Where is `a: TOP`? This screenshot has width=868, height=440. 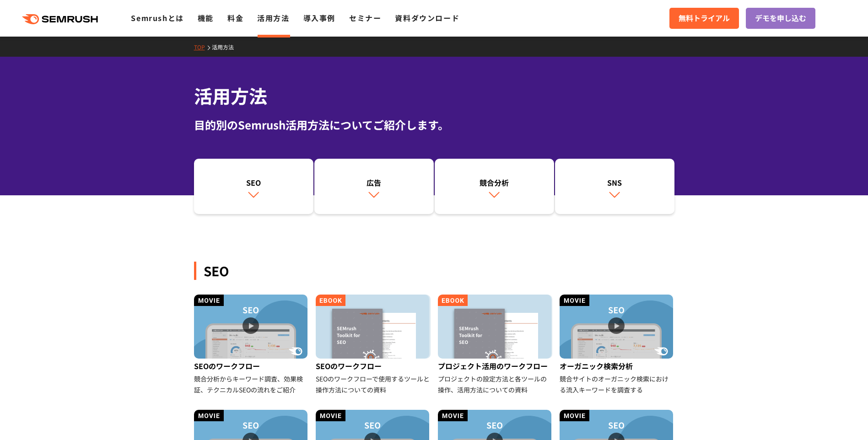 a: TOP is located at coordinates (202, 47).